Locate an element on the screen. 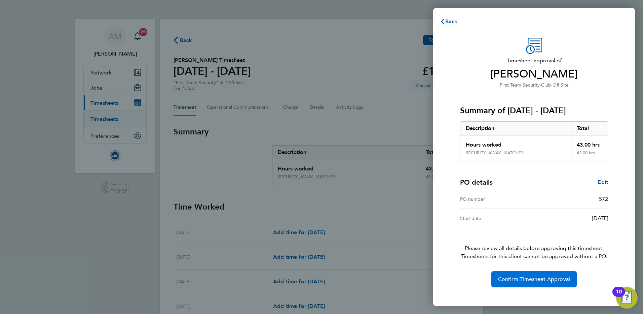 The image size is (643, 314). div: SECURITY_AWAY_MATCHES is located at coordinates (495, 153).